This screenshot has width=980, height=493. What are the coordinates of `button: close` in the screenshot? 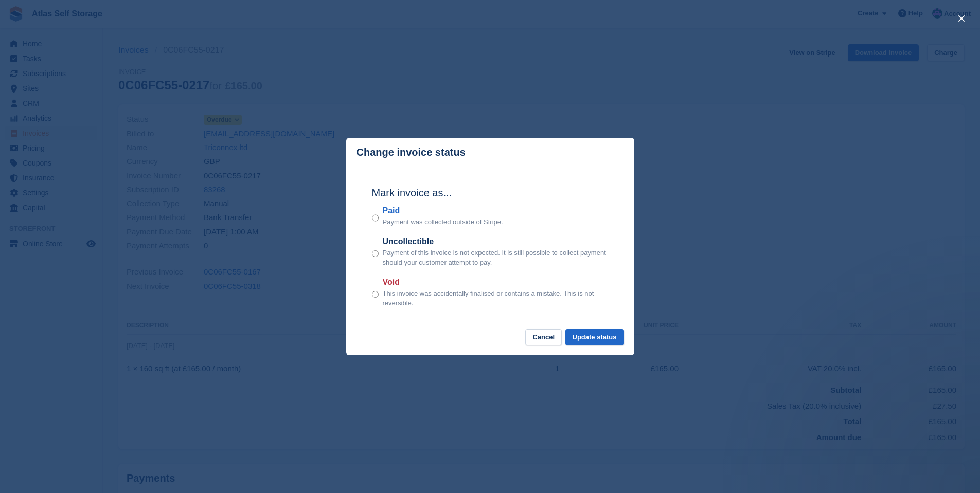 It's located at (962, 18).